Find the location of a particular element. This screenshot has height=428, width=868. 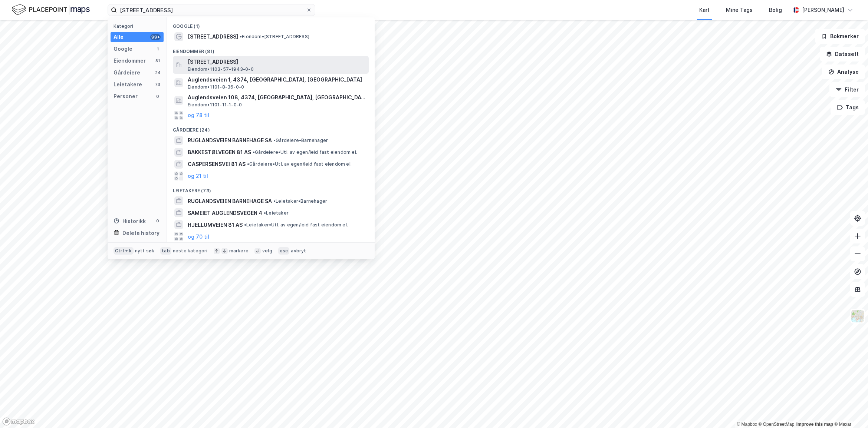

div: Leietakere is located at coordinates (127, 84).